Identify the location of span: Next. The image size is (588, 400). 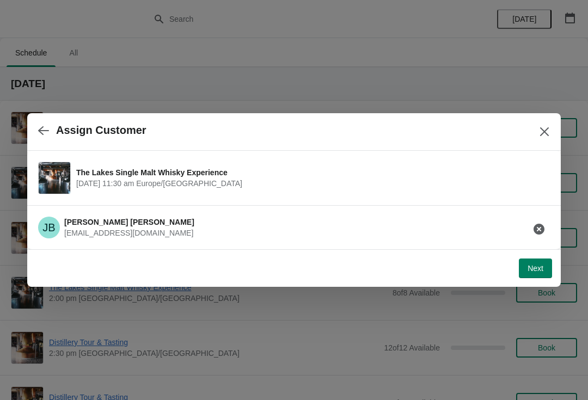
(535, 268).